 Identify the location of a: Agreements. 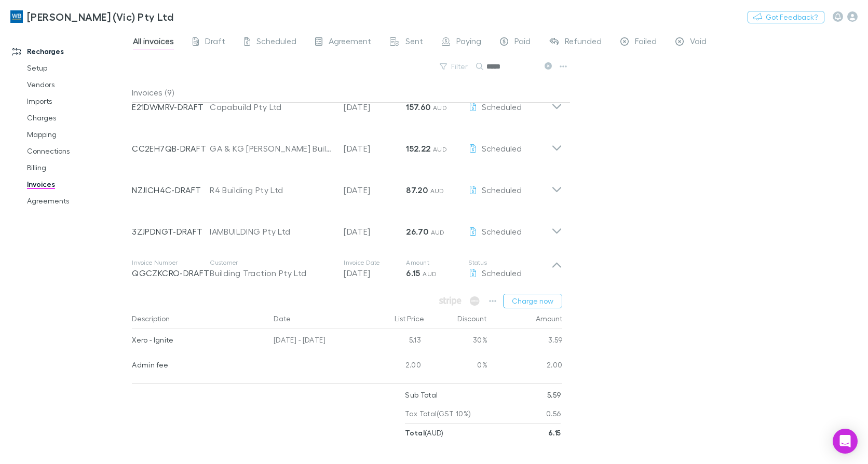
(76, 201).